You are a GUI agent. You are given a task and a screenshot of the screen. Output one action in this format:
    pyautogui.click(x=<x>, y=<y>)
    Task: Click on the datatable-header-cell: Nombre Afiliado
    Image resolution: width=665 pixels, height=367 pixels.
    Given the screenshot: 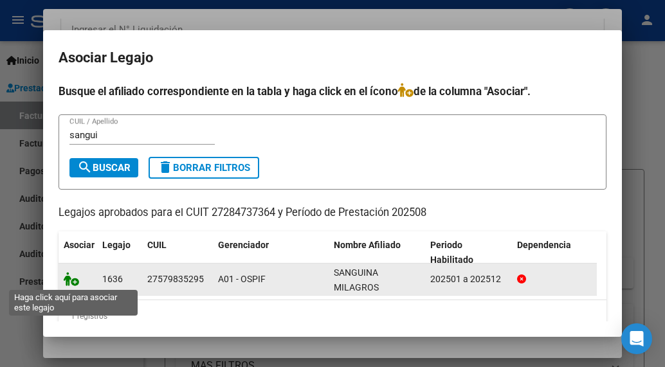 What is the action you would take?
    pyautogui.click(x=377, y=253)
    